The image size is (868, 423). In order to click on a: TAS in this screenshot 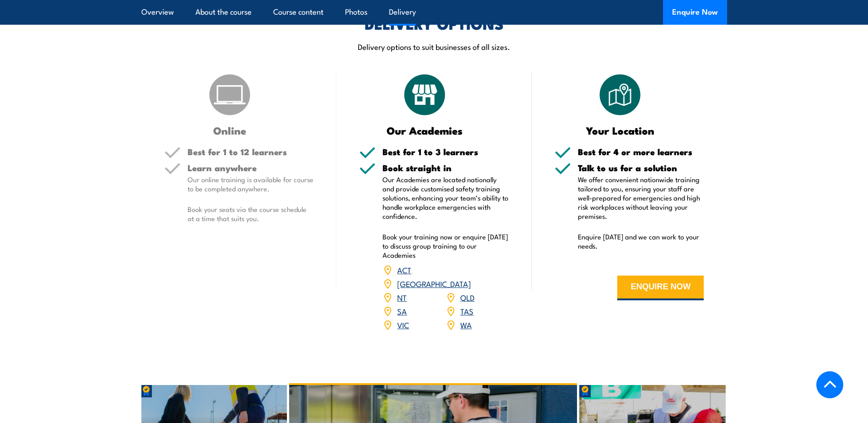, I will do `click(467, 311)`.